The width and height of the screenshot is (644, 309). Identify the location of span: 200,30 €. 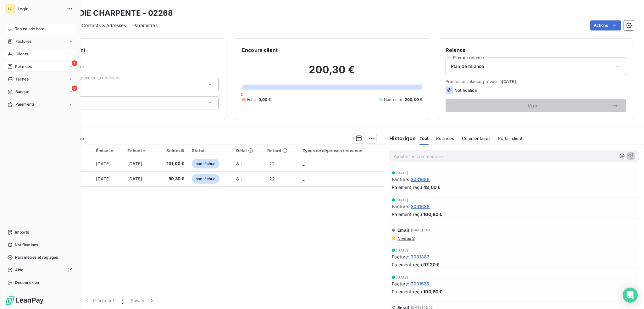
(413, 100).